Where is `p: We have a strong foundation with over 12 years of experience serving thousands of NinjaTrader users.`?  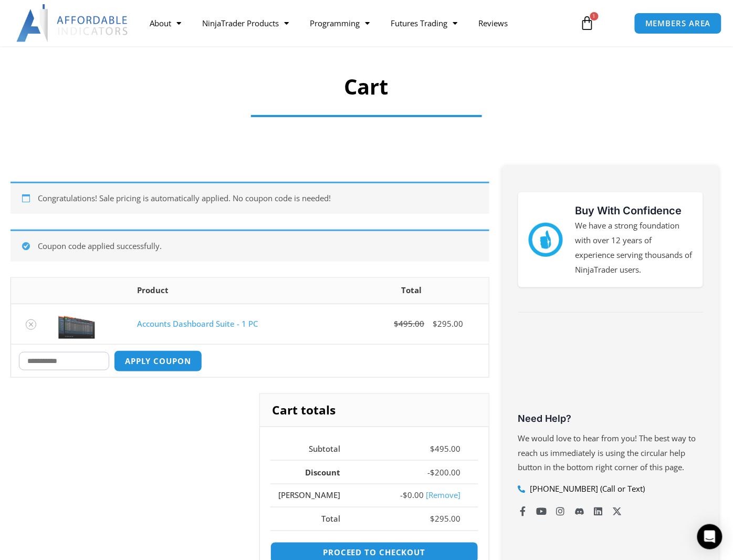
p: We have a strong foundation with over 12 years of experience serving thousands of NinjaTrader users. is located at coordinates (635, 247).